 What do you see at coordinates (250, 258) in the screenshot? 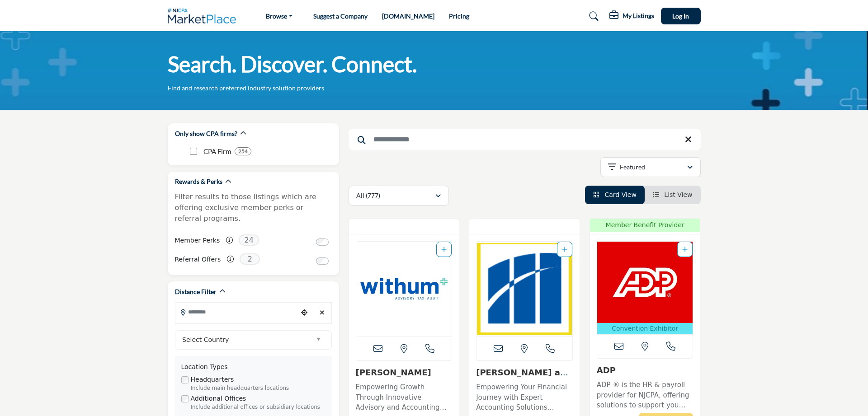
I see `span: 2` at bounding box center [250, 258].